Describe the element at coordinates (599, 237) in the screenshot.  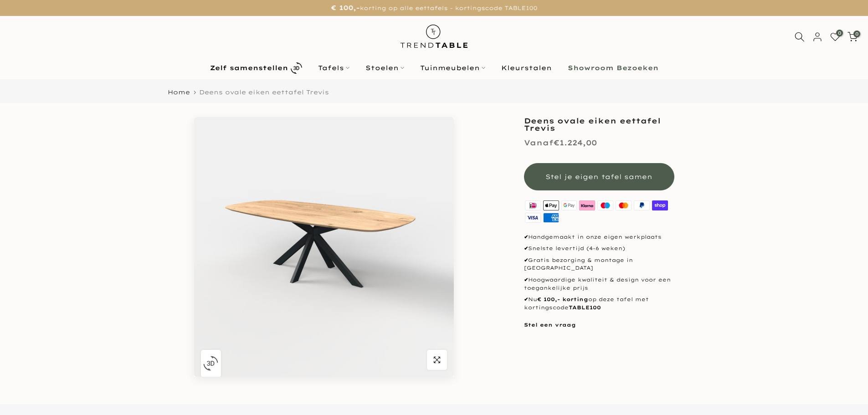
I see `p: Handgemaakt in onze eigen werkplaats` at that location.